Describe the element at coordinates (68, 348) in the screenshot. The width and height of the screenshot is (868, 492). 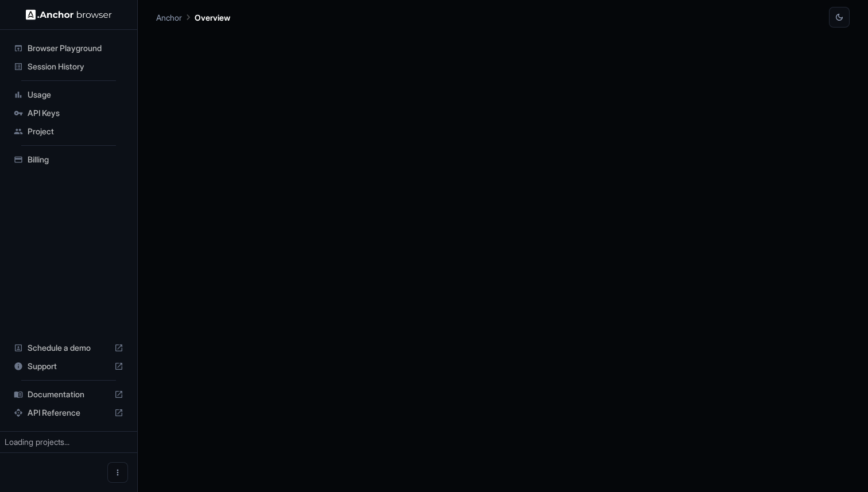
I see `div: Schedule a demo` at that location.